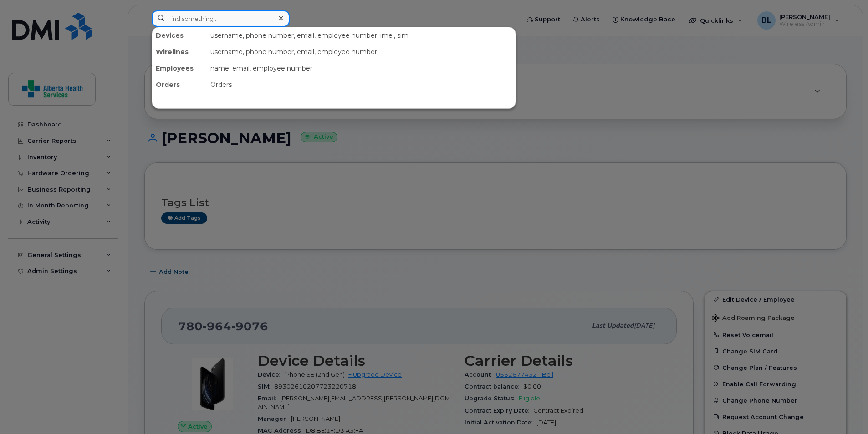 This screenshot has height=434, width=868. I want to click on div: Wirelines, so click(180, 52).